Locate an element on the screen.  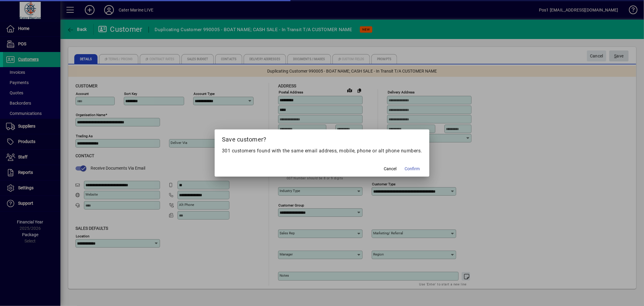
mat-dialog-content: 301 customers found with the same email address, mobile, phone or alt phone numbers. is located at coordinates (322, 154).